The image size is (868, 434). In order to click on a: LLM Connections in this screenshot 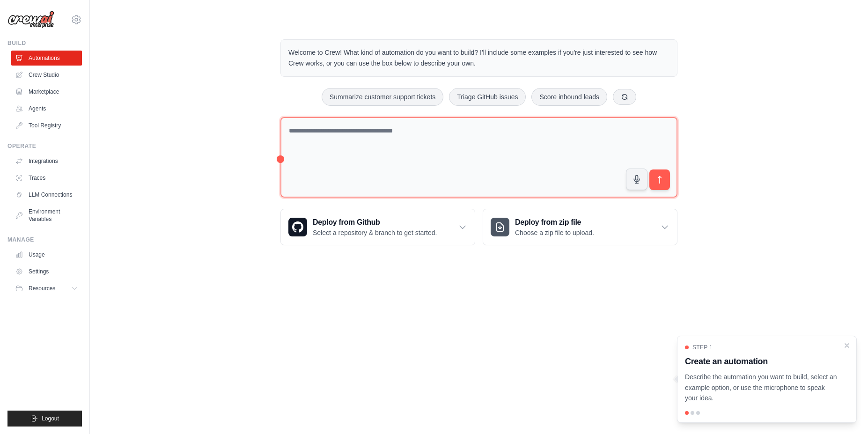, I will do `click(46, 195)`.